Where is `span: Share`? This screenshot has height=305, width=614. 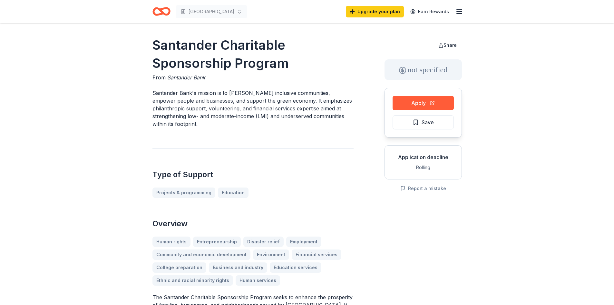 span: Share is located at coordinates (450, 45).